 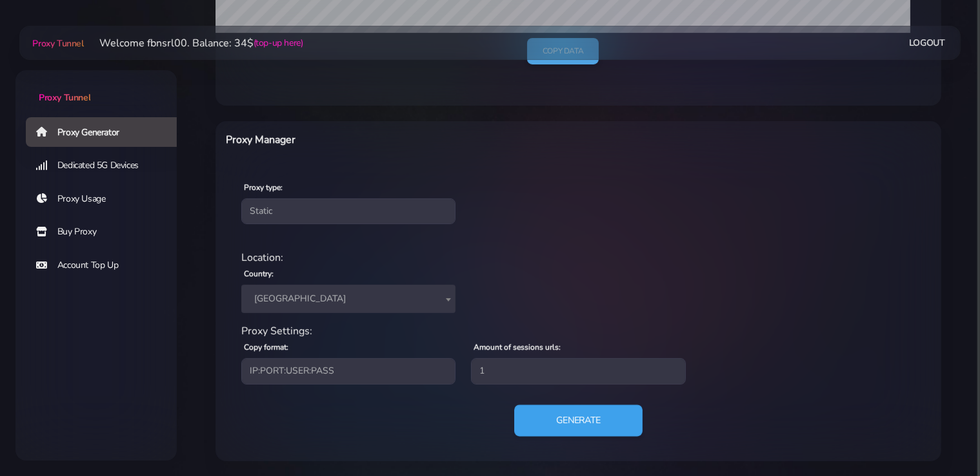 I want to click on h6: Proxy Manager, so click(x=428, y=140).